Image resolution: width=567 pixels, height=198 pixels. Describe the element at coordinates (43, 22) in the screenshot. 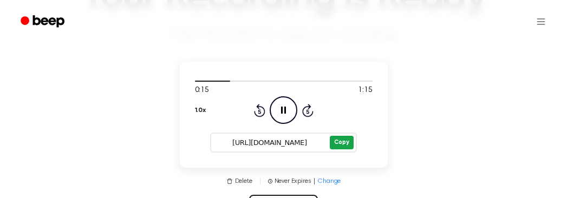

I see `a: Beep` at that location.